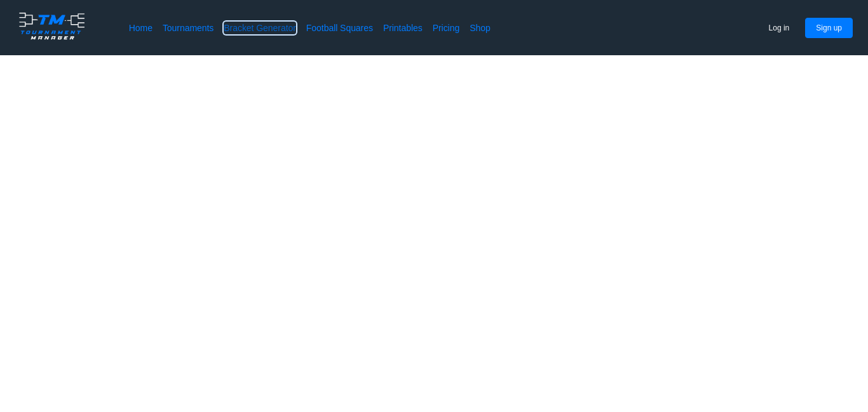  I want to click on button: Sign up, so click(829, 28).